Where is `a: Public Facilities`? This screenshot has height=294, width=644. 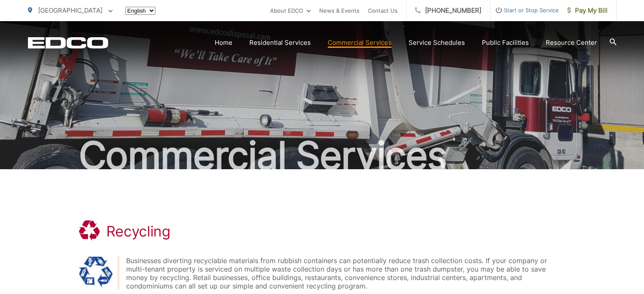 a: Public Facilities is located at coordinates (506, 43).